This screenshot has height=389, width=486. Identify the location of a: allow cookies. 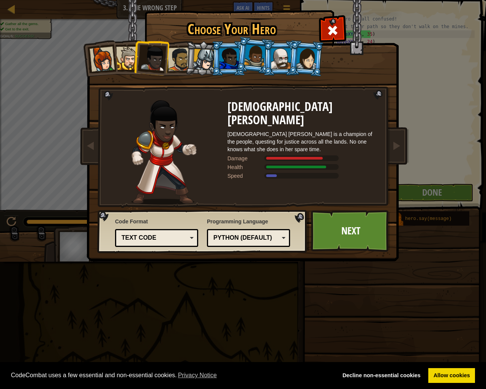
(452, 376).